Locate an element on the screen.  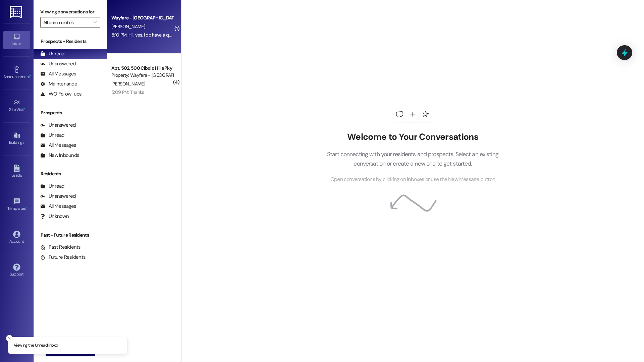
p: Viewing the Unread inbox is located at coordinates (35, 346).